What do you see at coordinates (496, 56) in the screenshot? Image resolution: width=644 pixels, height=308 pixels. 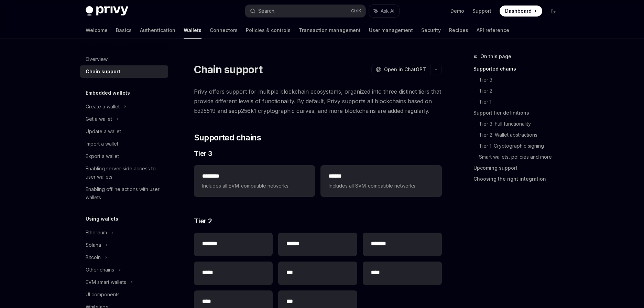 I see `span: On this page` at bounding box center [496, 56].